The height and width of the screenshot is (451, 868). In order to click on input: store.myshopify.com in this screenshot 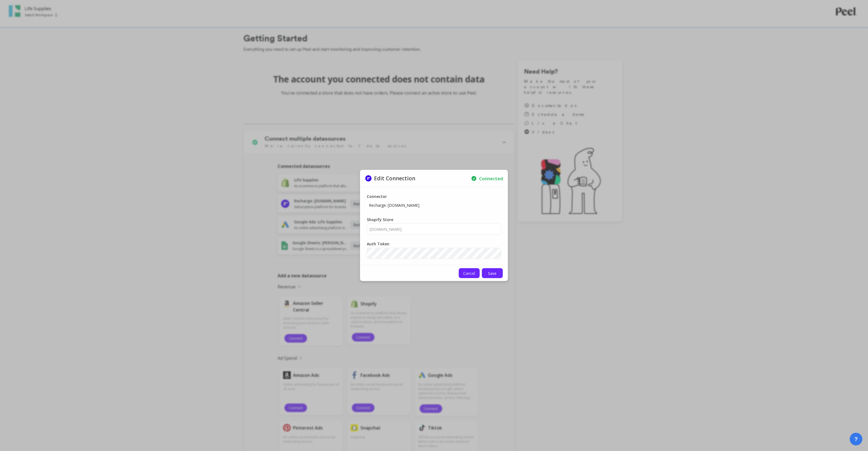, I will do `click(434, 229)`.